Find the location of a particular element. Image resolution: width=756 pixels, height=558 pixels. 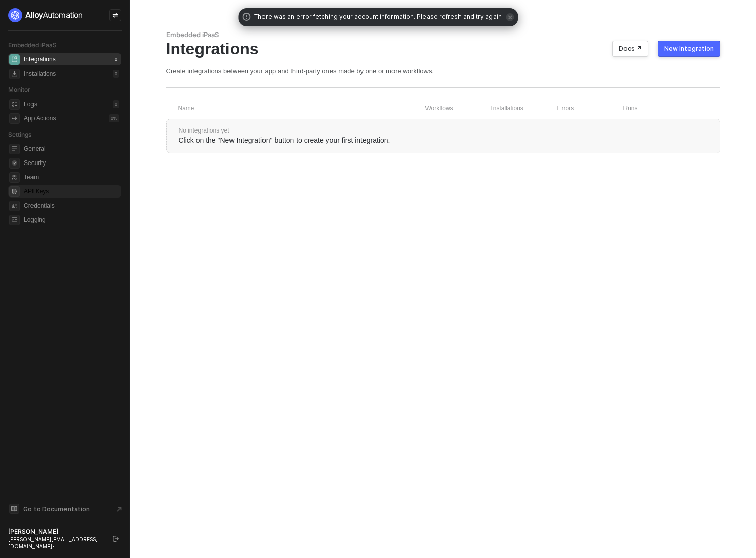

span: Embedded iPaaS is located at coordinates (33, 44).